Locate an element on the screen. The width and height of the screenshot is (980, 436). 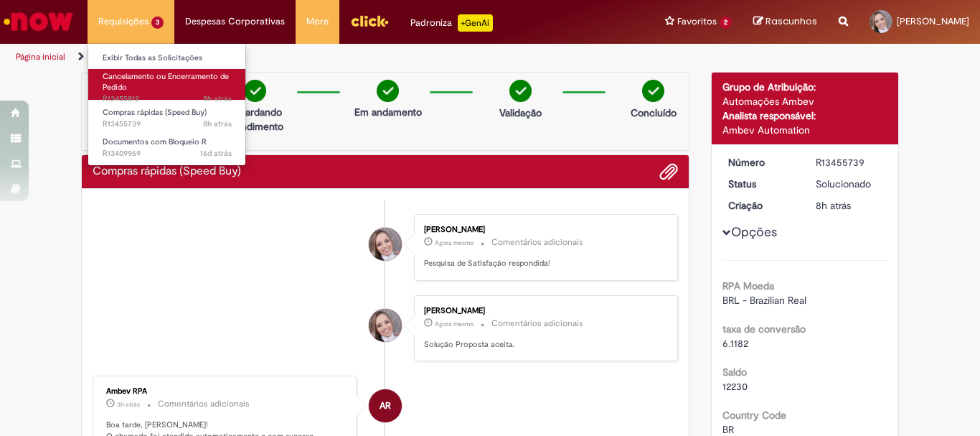
div: Padroniza is located at coordinates (451, 23).